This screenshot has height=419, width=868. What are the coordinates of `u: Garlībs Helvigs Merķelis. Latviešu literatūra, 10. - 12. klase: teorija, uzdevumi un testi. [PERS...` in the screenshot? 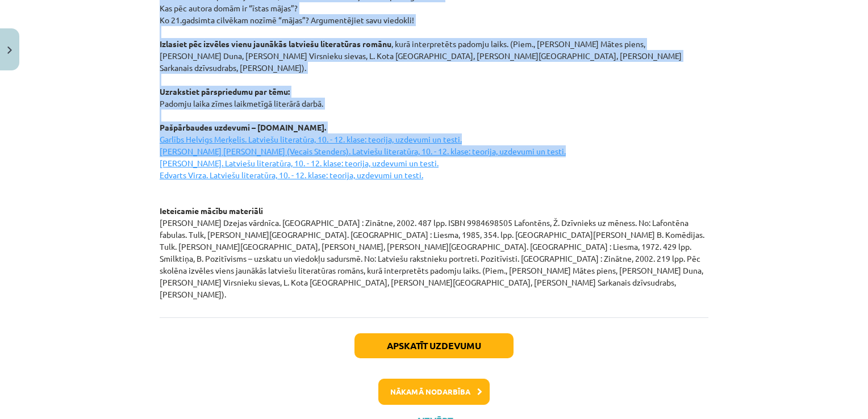 It's located at (363, 157).